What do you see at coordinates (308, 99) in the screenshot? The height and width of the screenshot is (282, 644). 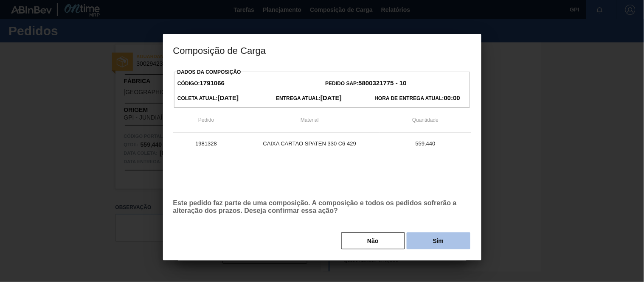 I see `span: Entrega Atual:` at bounding box center [308, 99].